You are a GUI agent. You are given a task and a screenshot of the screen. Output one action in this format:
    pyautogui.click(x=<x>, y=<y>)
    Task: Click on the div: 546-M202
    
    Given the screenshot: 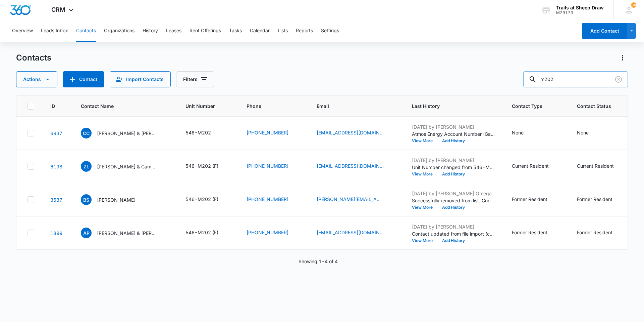 What is the action you would take?
    pyautogui.click(x=198, y=133)
    